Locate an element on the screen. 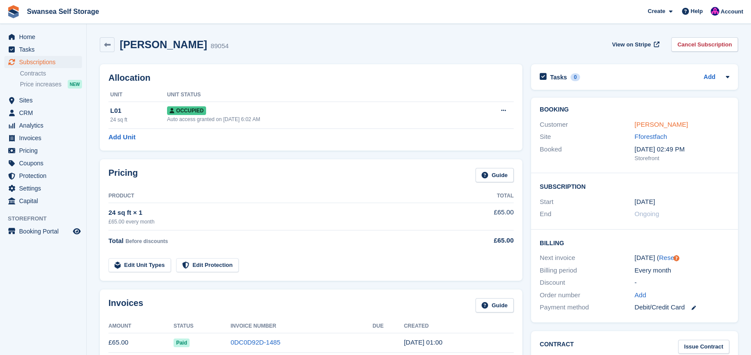 Image resolution: width=751 pixels, height=355 pixels. h2: Tasks is located at coordinates (558, 77).